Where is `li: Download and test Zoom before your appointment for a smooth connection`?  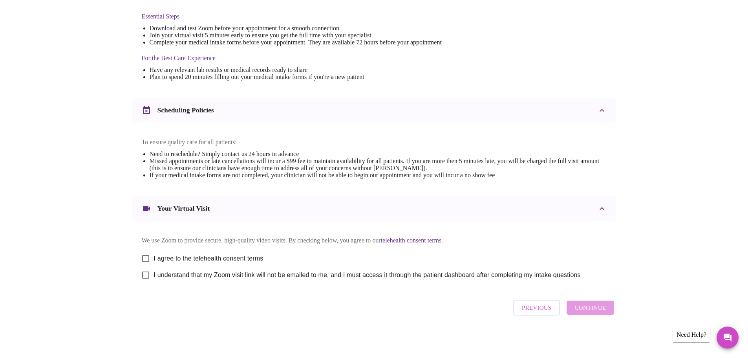
li: Download and test Zoom before your appointment for a smooth connection is located at coordinates (296, 28).